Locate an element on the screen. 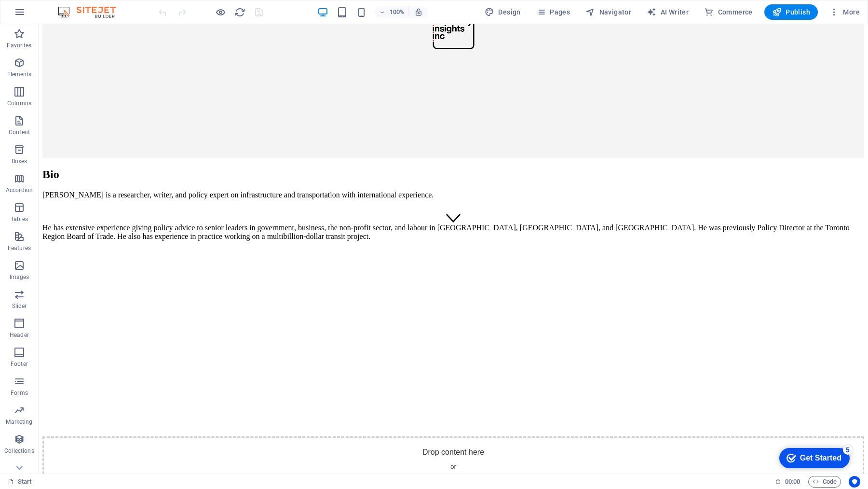 This screenshot has width=868, height=489. img: Editor Logo is located at coordinates (91, 12).